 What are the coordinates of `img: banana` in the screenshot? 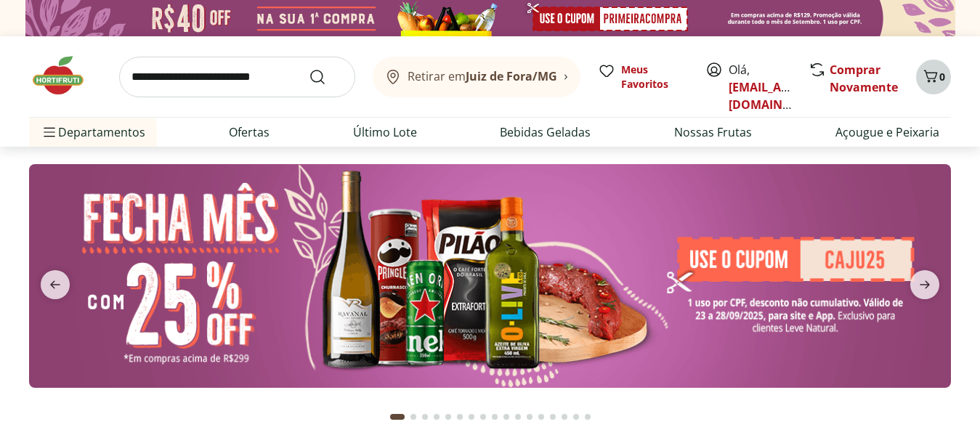 It's located at (490, 275).